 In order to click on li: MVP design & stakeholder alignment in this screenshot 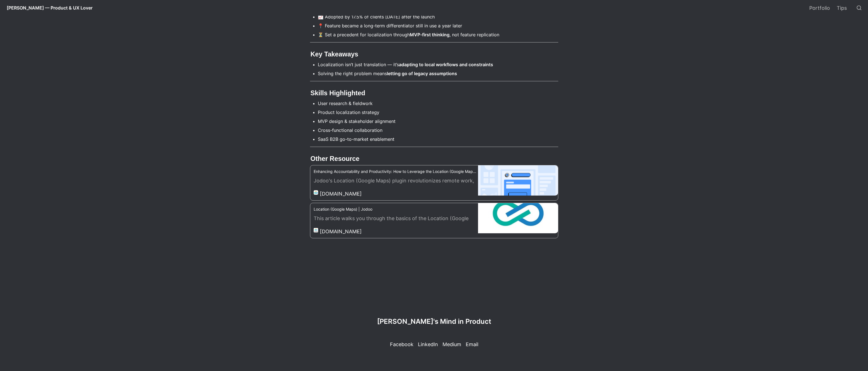, I will do `click(438, 122)`.